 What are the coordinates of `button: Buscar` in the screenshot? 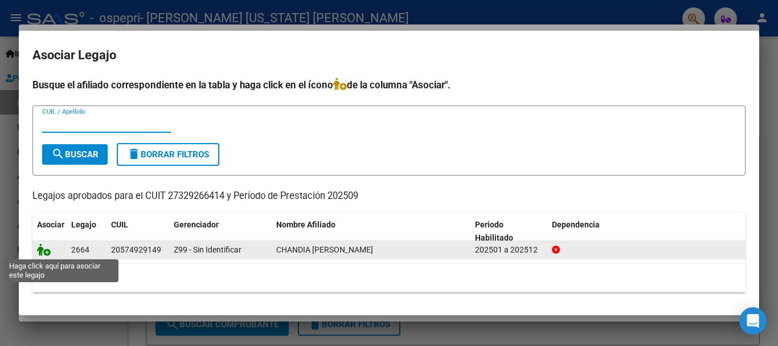 It's located at (75, 154).